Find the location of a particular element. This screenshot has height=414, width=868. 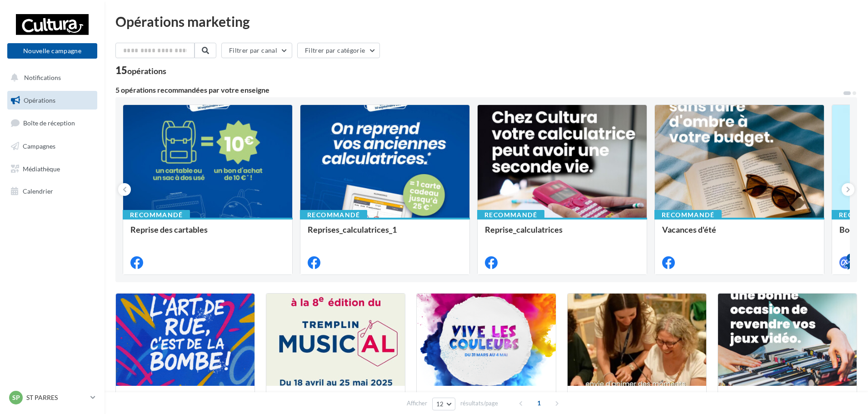

div: opérations is located at coordinates (146, 71).